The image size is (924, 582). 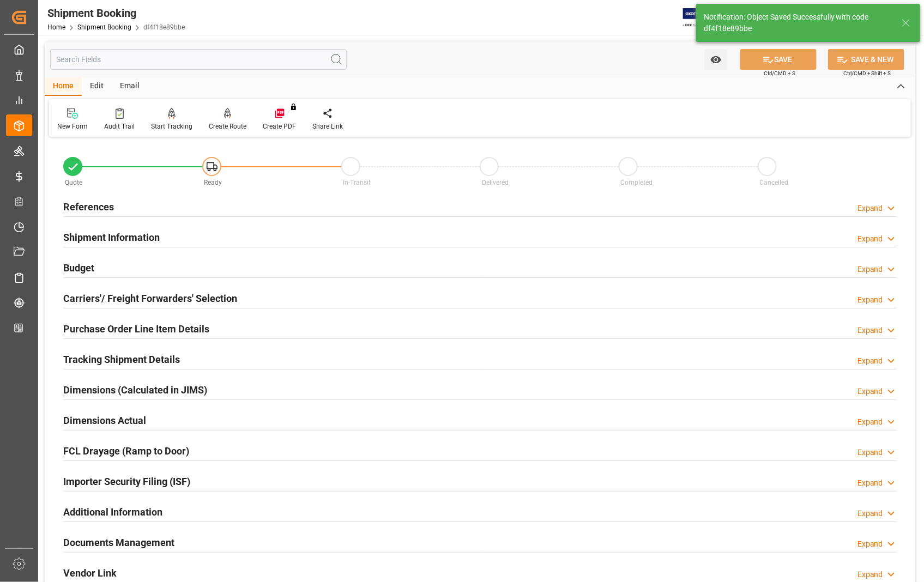 What do you see at coordinates (636, 182) in the screenshot?
I see `span: Completed` at bounding box center [636, 182].